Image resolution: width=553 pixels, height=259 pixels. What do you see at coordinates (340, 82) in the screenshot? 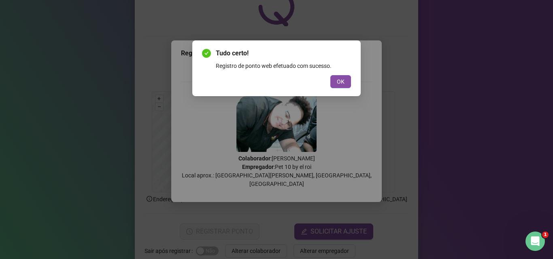
I see `span: OK` at bounding box center [340, 82].